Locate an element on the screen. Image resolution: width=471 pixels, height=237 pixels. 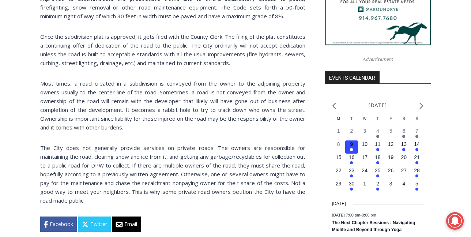
button: 2 is located at coordinates (351, 134).